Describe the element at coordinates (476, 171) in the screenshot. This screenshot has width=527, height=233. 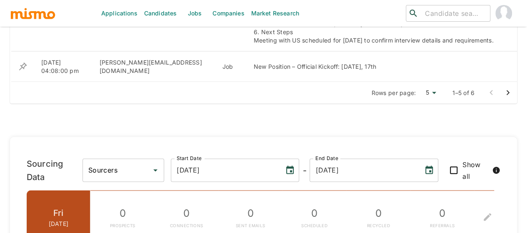
I see `span: Show all` at that location.